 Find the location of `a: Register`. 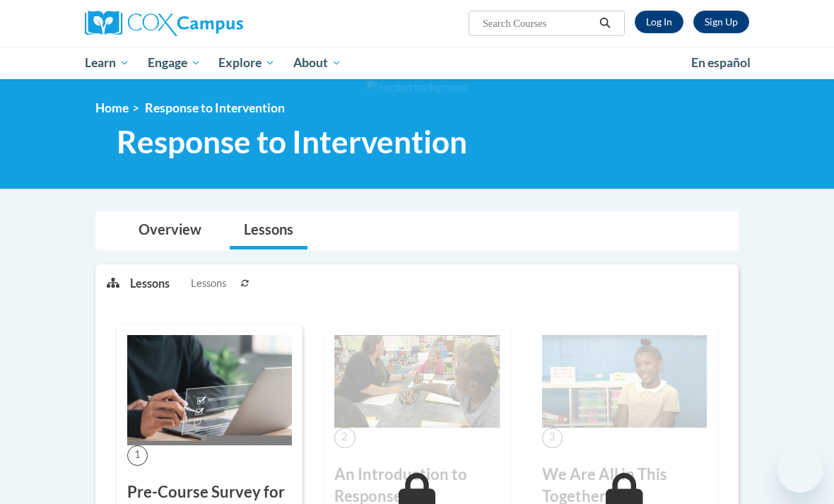

a: Register is located at coordinates (721, 22).